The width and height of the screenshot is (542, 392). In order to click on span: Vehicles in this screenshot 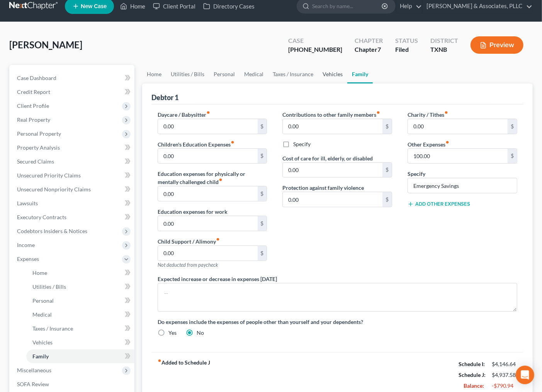, I will do `click(42, 342)`.